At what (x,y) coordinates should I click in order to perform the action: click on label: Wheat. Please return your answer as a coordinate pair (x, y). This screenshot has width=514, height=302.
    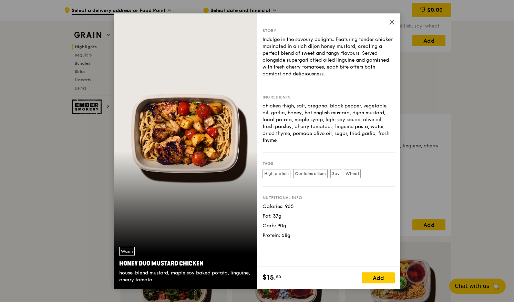
    Looking at the image, I should click on (352, 174).